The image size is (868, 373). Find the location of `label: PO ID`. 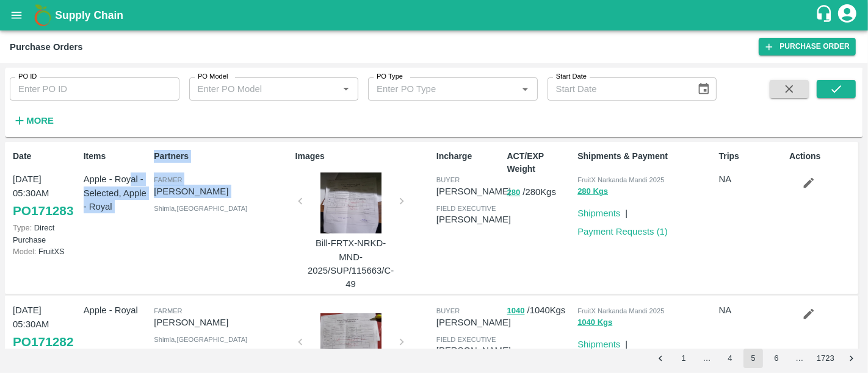

label: PO ID is located at coordinates (28, 77).